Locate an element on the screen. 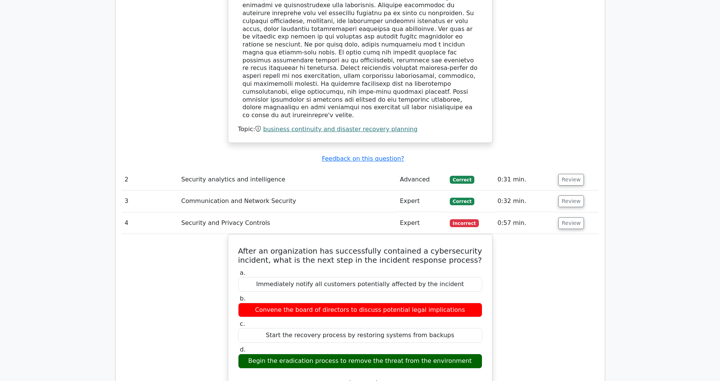 This screenshot has width=720, height=381. span: b. is located at coordinates (243, 298).